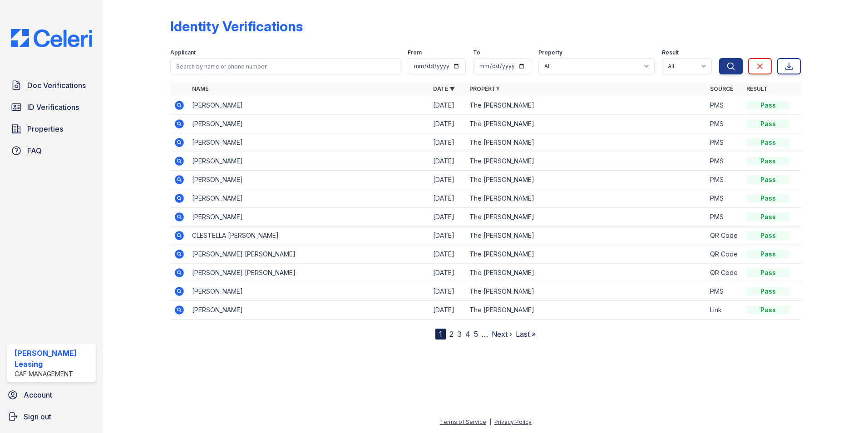 This screenshot has height=433, width=868. Describe the element at coordinates (526, 334) in the screenshot. I see `a: Last »` at that location.